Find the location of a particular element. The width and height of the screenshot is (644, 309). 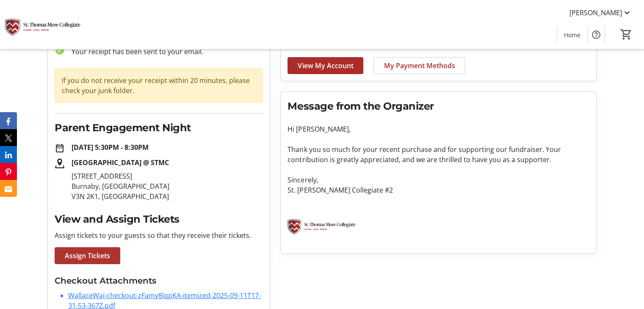

div: If you do not receive your receipt within 20 minutes, please check your junk folder. is located at coordinates (159, 85).